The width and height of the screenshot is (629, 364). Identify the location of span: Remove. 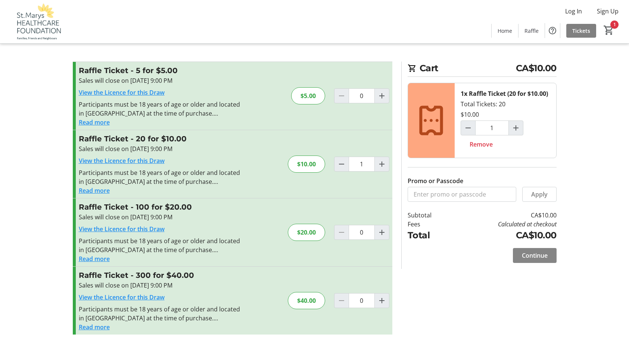
(481, 144).